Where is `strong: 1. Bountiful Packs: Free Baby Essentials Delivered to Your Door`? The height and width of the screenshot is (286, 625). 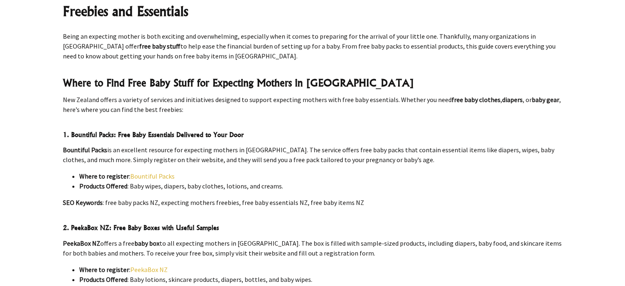 strong: 1. Bountiful Packs: Free Baby Essentials Delivered to Your Door is located at coordinates (153, 134).